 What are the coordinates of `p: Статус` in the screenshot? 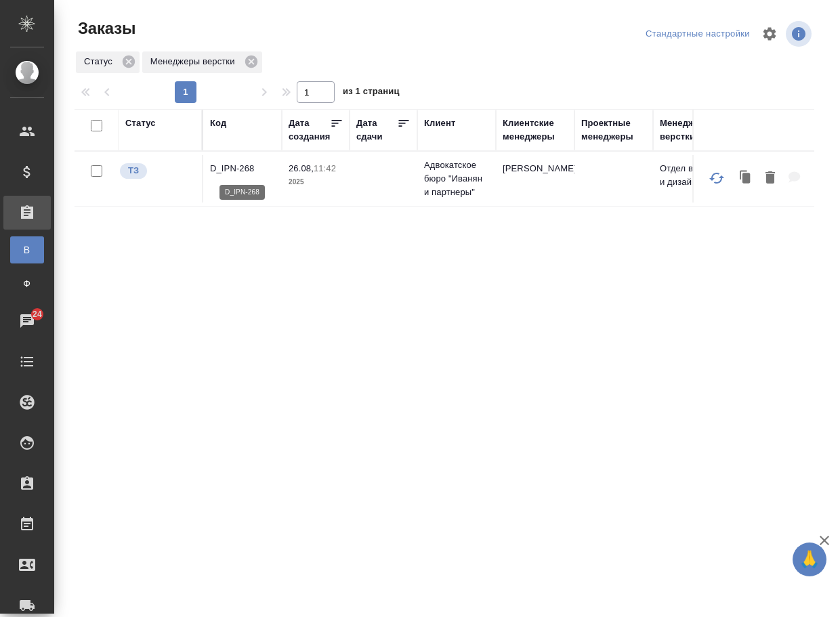 It's located at (100, 61).